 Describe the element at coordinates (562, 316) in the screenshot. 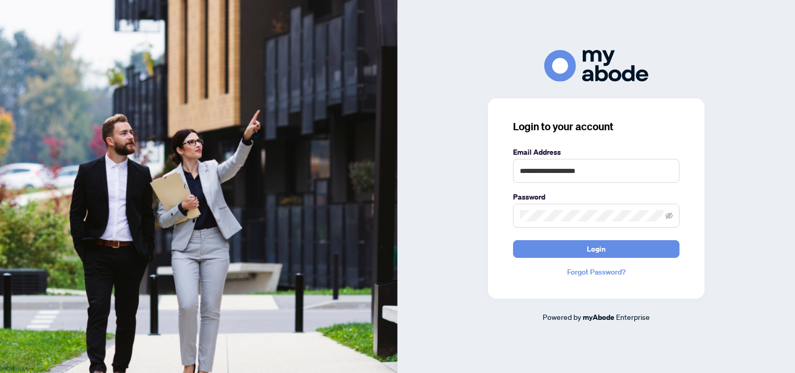

I see `span: Powered by` at that location.